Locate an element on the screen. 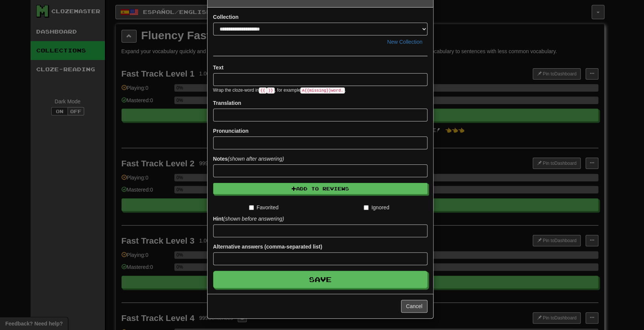  label: Alternative answers (comma-separated list) is located at coordinates (267, 247).